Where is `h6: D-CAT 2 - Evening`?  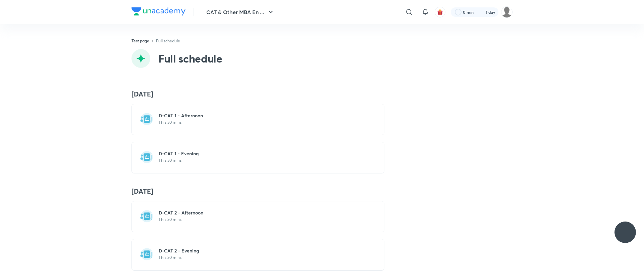
h6: D-CAT 2 - Evening is located at coordinates (262, 250).